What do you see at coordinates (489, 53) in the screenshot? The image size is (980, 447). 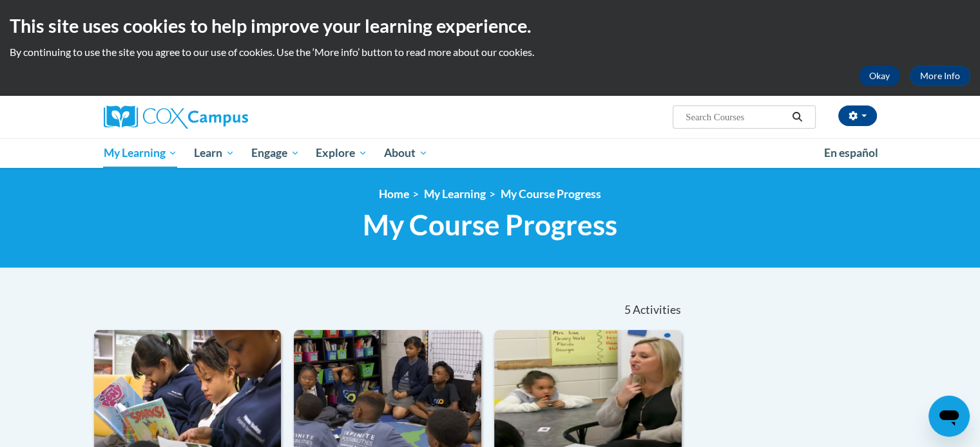 I see `p: By continuing to use the site you agree to our use of cookies. Use the ‘More info’ button to read...` at bounding box center [489, 53].